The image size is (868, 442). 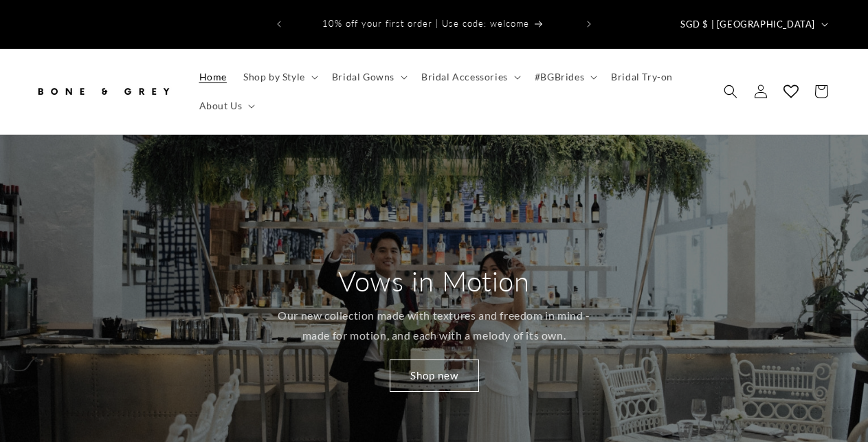 What do you see at coordinates (426, 23) in the screenshot?
I see `span: 10% off your first order | Use code: welcome` at bounding box center [426, 23].